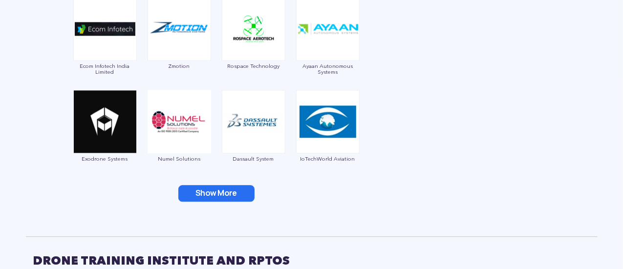  Describe the element at coordinates (328, 122) in the screenshot. I see `img: ic_iotechworld.png` at that location.